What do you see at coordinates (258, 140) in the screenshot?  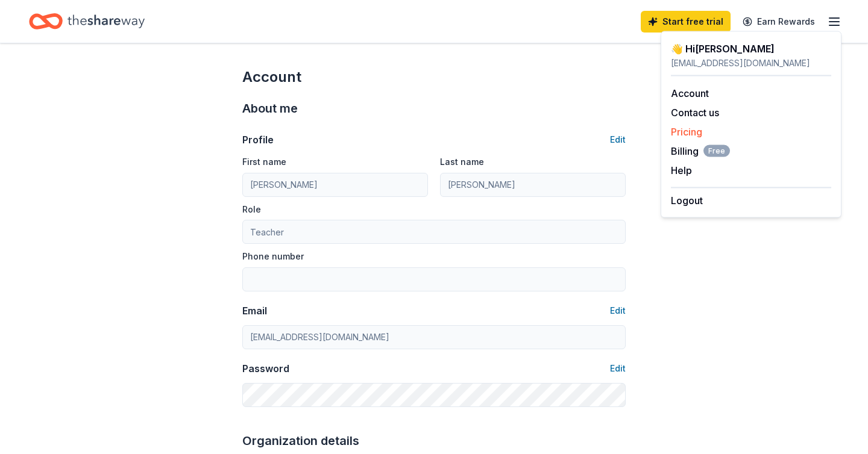 I see `div: Profile` at bounding box center [258, 140].